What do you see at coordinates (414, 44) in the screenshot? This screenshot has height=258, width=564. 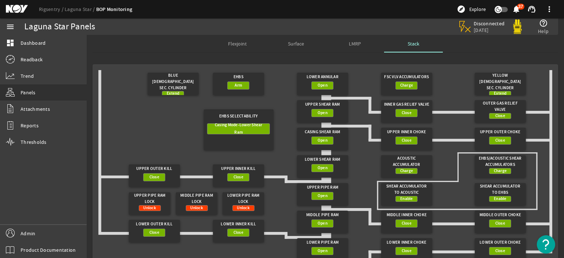 I see `span: Stack` at bounding box center [414, 44].